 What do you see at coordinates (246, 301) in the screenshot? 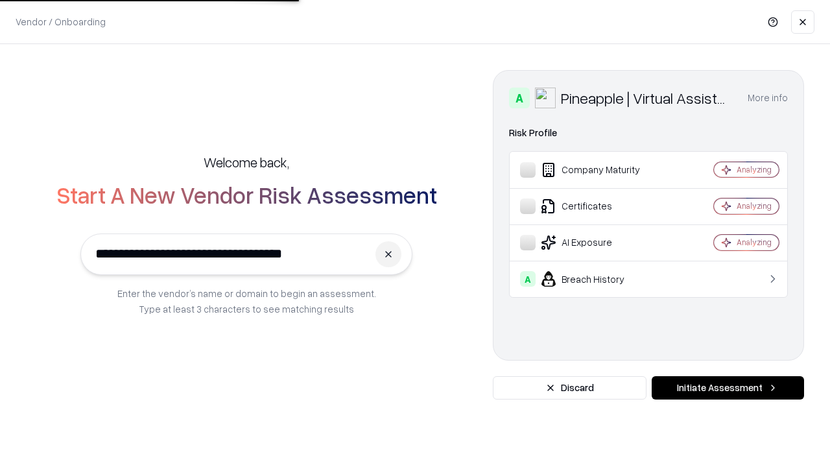
I see `p: Enter the vendor’s name or domain to begin an assessment. Type at least 3 characters to see match...` at bounding box center [246, 301].